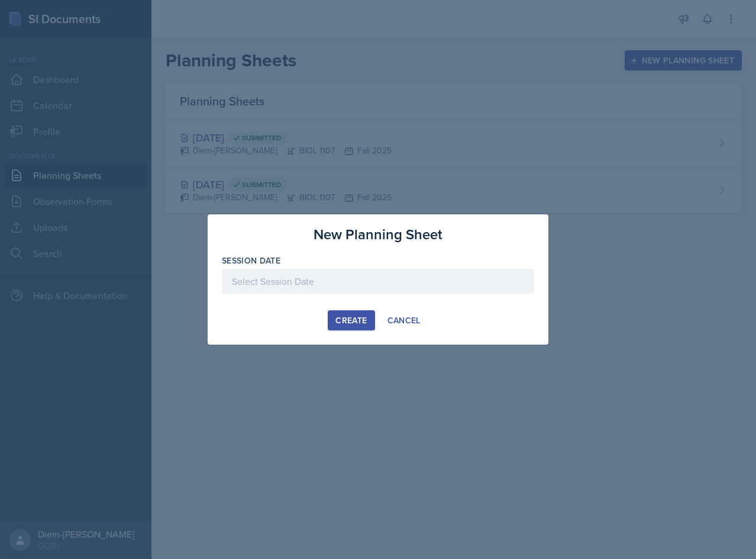  I want to click on label: Session Date, so click(250, 261).